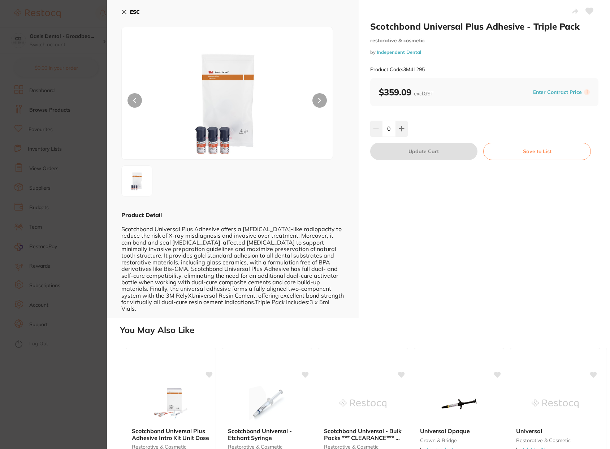  What do you see at coordinates (459, 404) in the screenshot?
I see `img: Universal Opaque` at bounding box center [459, 404].